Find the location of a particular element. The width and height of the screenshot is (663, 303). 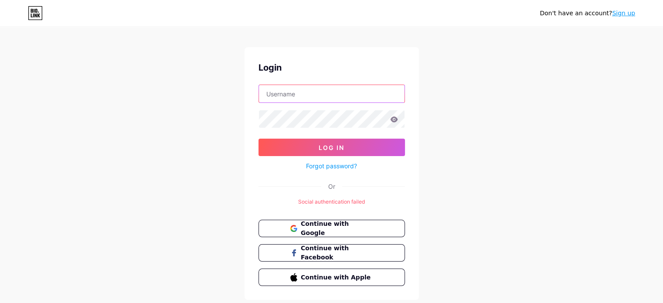

button: Continue with Apple is located at coordinates (332, 277).